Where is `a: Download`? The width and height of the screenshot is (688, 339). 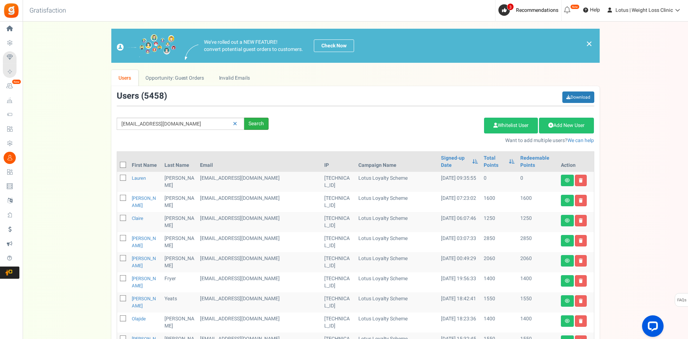 a: Download is located at coordinates (578, 97).